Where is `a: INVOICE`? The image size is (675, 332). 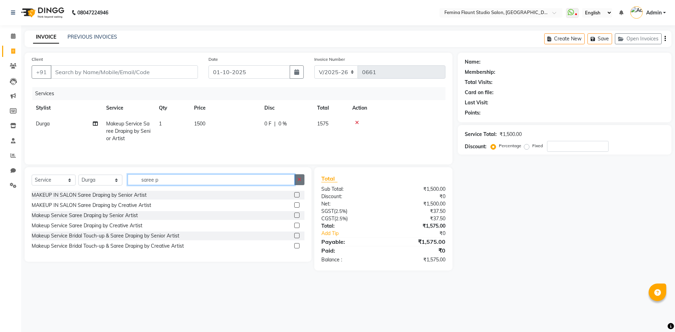 a: INVOICE is located at coordinates (46, 37).